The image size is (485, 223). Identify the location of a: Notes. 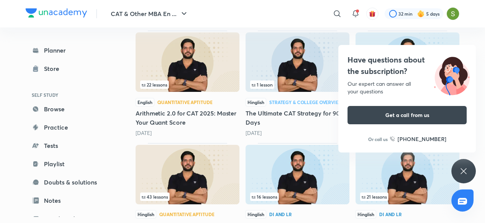
(70, 201).